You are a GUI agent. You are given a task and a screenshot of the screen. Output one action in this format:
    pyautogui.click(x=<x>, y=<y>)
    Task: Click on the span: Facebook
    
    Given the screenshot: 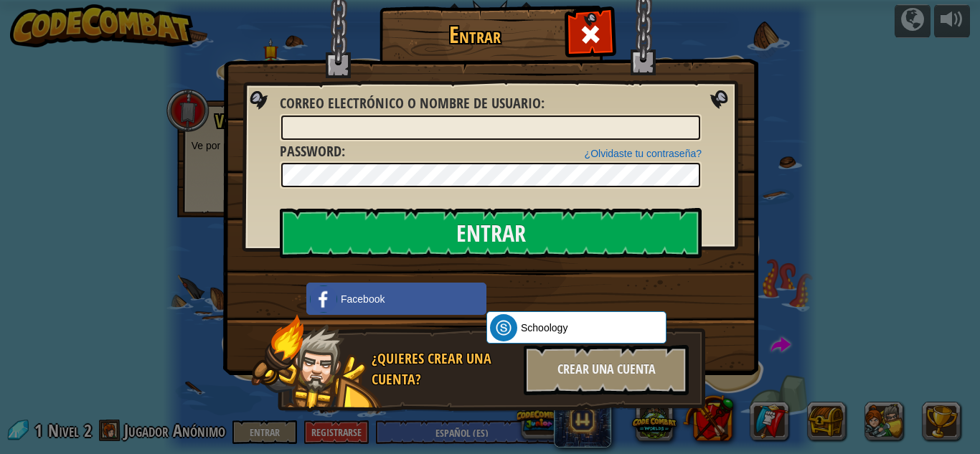 What is the action you would take?
    pyautogui.click(x=363, y=299)
    